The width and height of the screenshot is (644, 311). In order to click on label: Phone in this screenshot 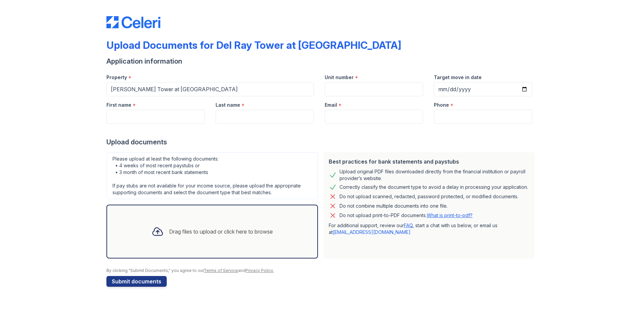, I will do `click(441, 105)`.